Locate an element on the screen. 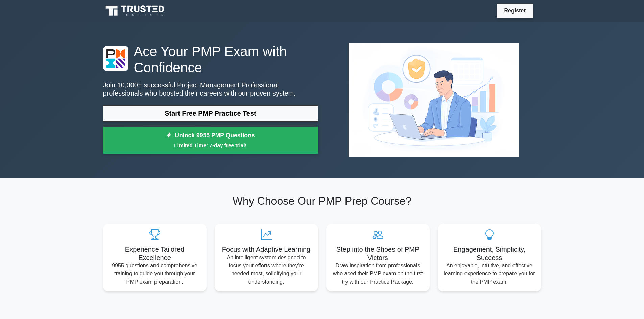 The height and width of the screenshot is (319, 644). small: Limited Time: 7-day free trial! is located at coordinates (210, 145).